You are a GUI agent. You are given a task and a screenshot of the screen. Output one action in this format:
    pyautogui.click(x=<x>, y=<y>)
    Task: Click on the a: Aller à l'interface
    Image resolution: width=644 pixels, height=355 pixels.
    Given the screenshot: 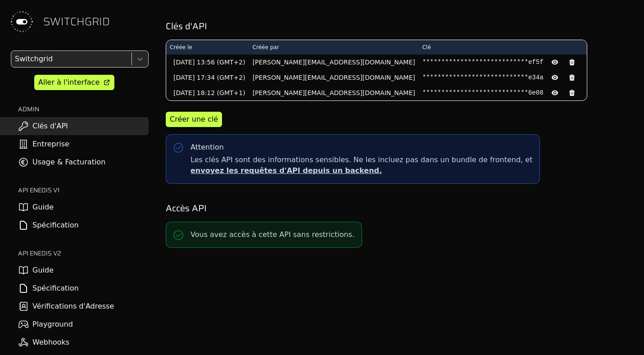 What is the action you would take?
    pyautogui.click(x=74, y=82)
    